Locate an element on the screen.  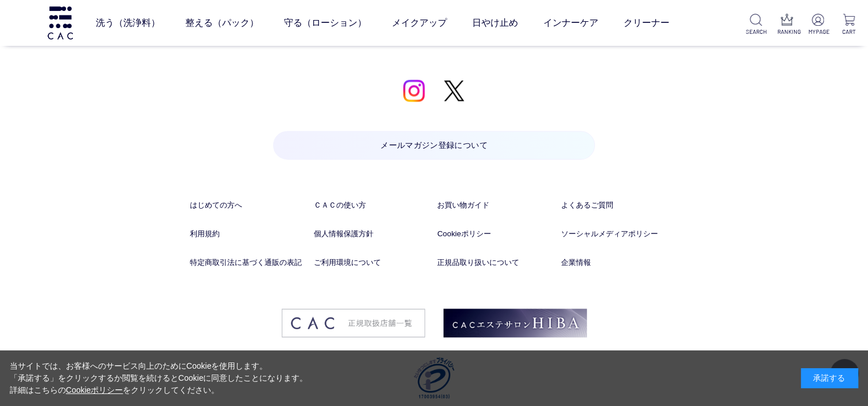
a: ご利用環境について is located at coordinates (372, 263).